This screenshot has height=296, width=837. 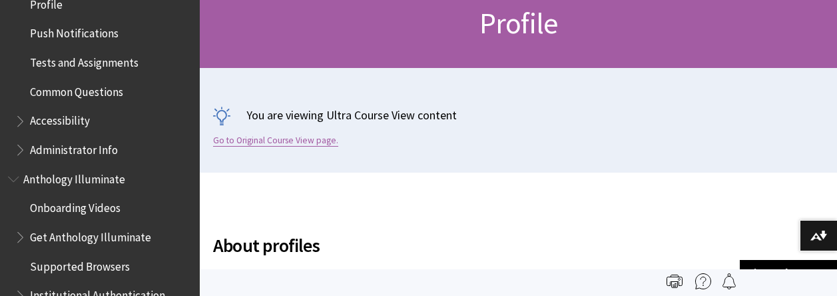 What do you see at coordinates (518, 115) in the screenshot?
I see `p: You are viewing Ultra Course View content` at bounding box center [518, 115].